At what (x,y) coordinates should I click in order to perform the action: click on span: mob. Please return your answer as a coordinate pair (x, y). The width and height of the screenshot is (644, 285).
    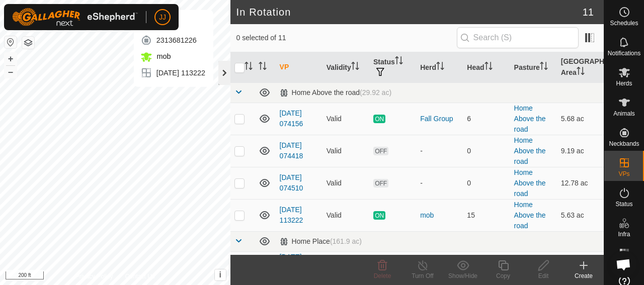
    Looking at the image, I should click on (162, 56).